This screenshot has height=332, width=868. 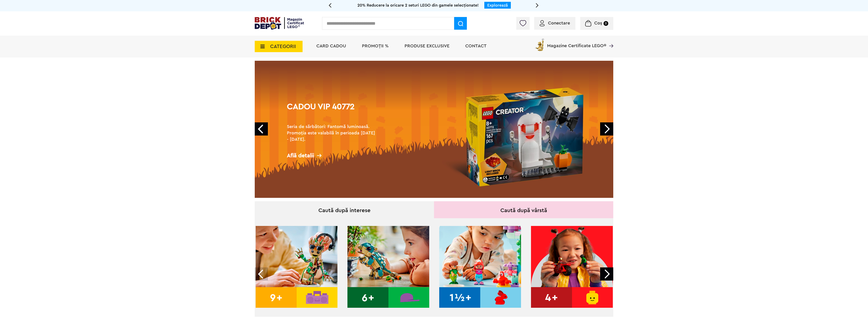 What do you see at coordinates (283, 46) in the screenshot?
I see `span: CATEGORII` at bounding box center [283, 46].